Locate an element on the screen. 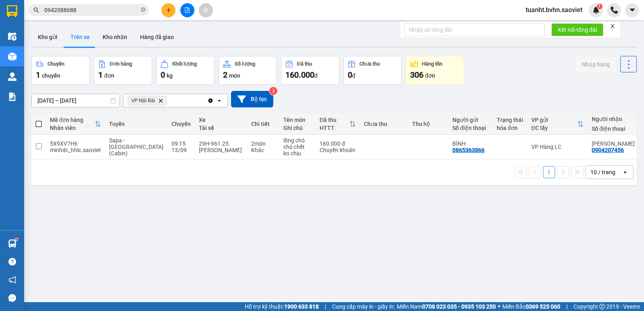  span: 2 is located at coordinates (225, 75).